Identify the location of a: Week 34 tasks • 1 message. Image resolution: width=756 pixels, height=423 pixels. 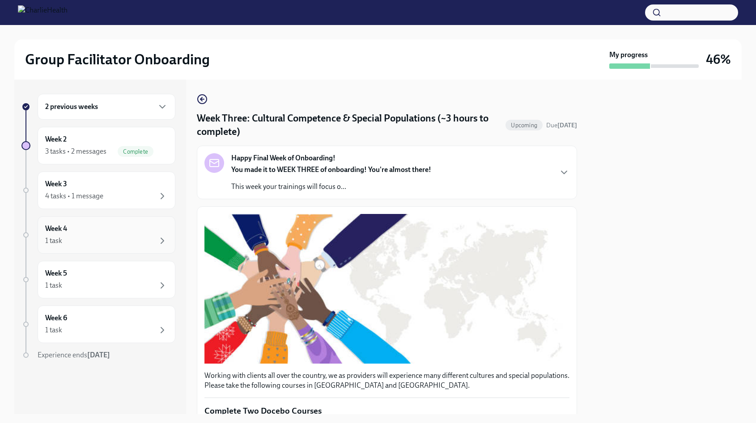
(98, 191).